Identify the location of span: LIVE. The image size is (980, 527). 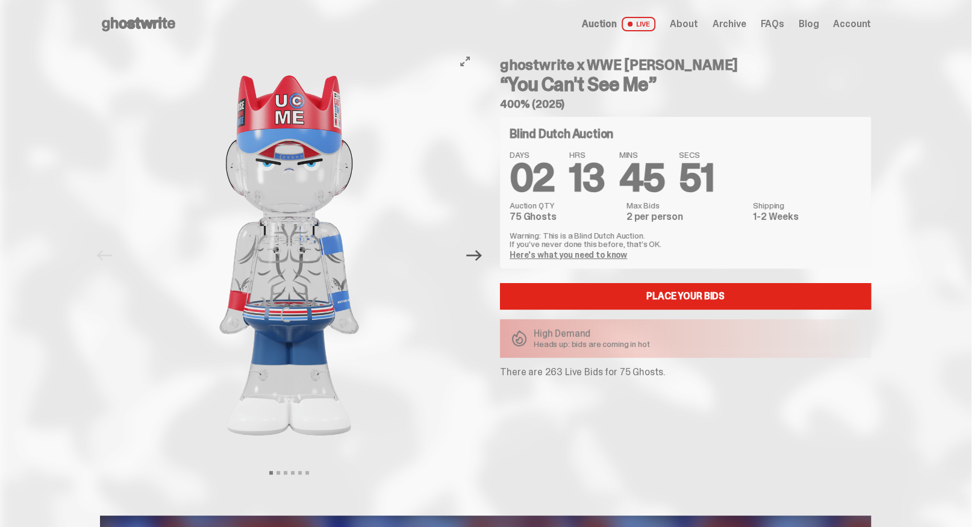
(639, 24).